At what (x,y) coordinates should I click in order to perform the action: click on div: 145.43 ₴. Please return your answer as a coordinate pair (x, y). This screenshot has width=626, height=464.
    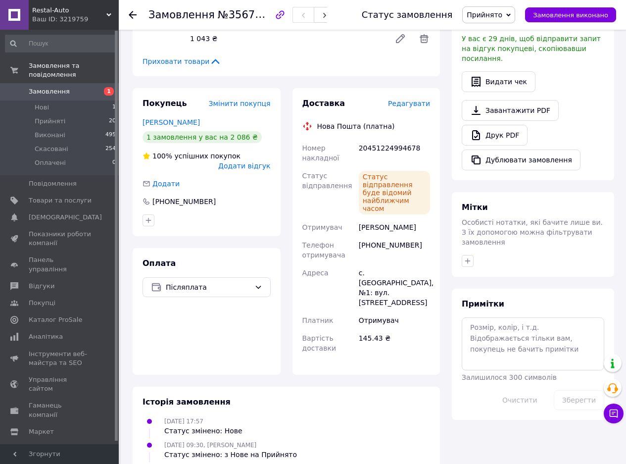
    Looking at the image, I should click on (395, 343).